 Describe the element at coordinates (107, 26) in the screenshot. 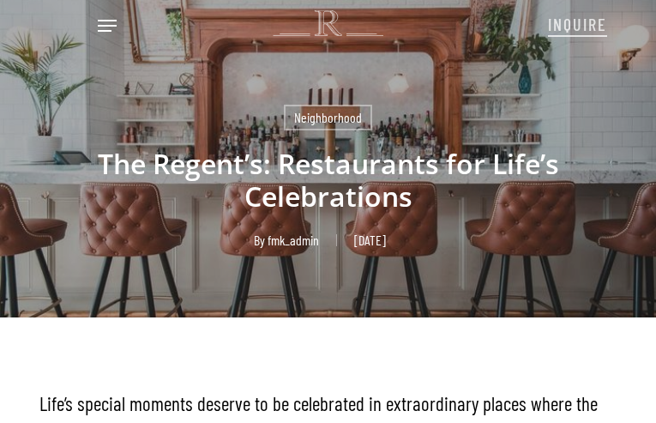

I see `a: Navigation Menu` at that location.